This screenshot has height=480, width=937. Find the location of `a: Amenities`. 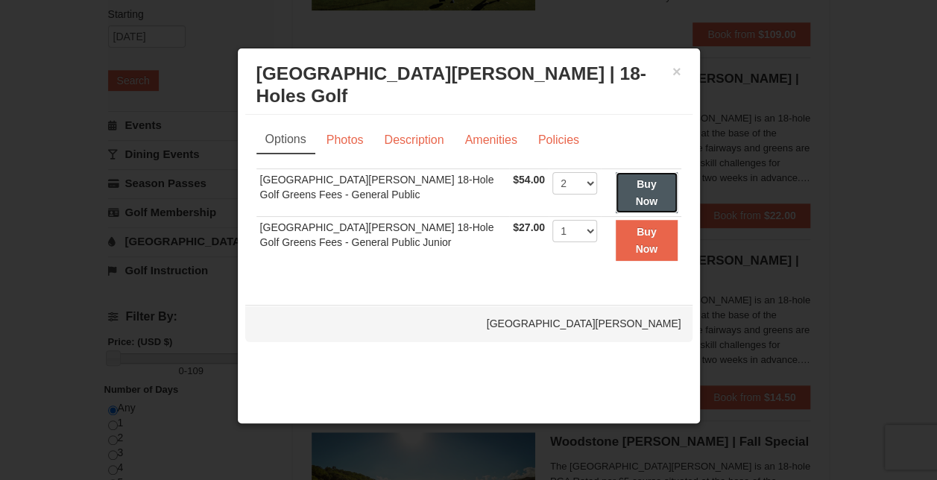

a: Amenities is located at coordinates (491, 140).